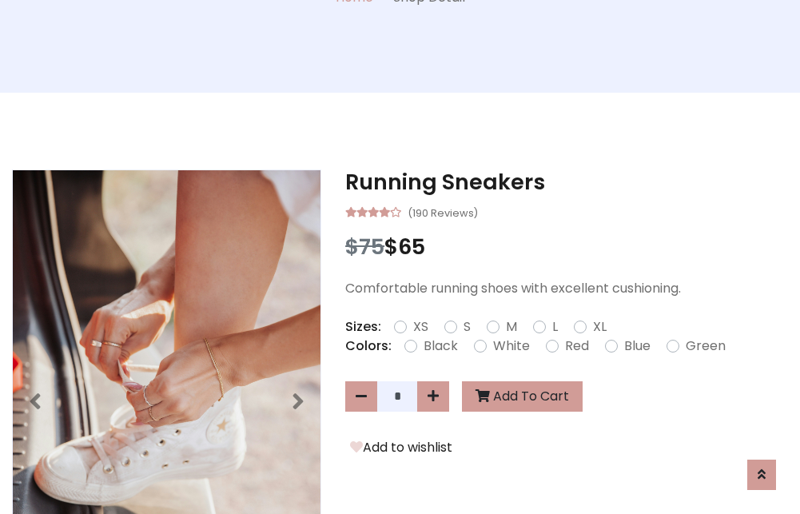  What do you see at coordinates (443, 212) in the screenshot?
I see `small: (190 Reviews)` at bounding box center [443, 212].